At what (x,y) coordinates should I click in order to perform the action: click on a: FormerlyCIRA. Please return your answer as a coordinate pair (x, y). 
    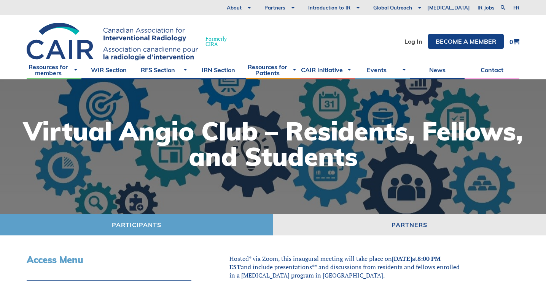
    Looking at the image, I should click on (130, 41).